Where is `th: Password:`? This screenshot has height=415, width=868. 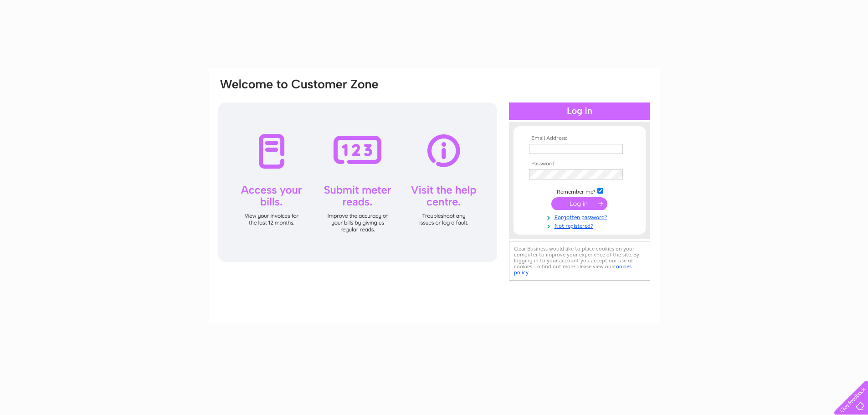
th: Password: is located at coordinates (580, 164).